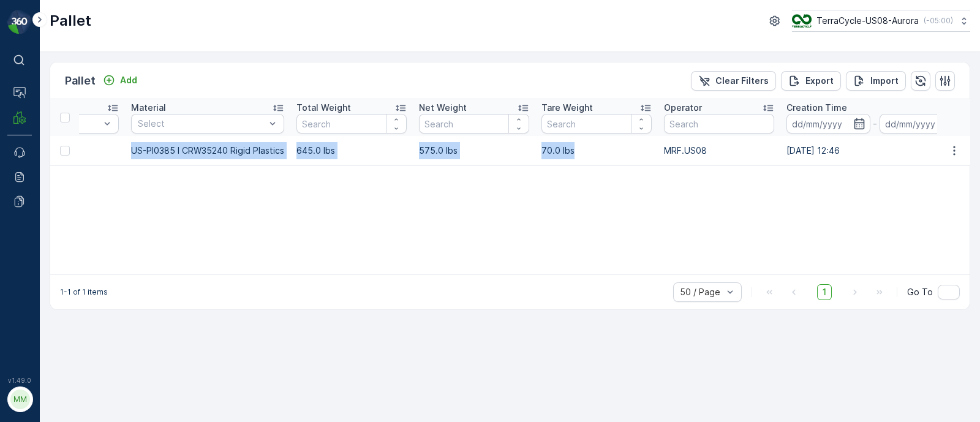 The width and height of the screenshot is (980, 422). What do you see at coordinates (876, 81) in the screenshot?
I see `button: Import` at bounding box center [876, 81].